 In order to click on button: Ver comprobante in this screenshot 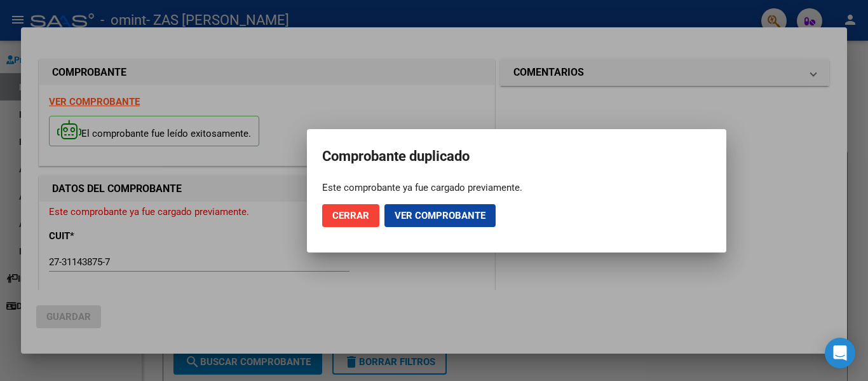, I will do `click(440, 216)`.